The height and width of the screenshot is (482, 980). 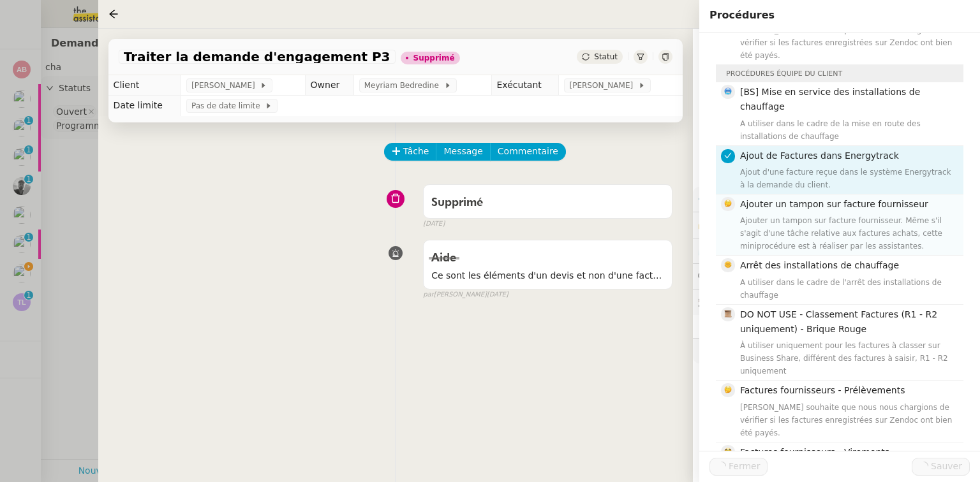 I want to click on span: Statut, so click(x=606, y=57).